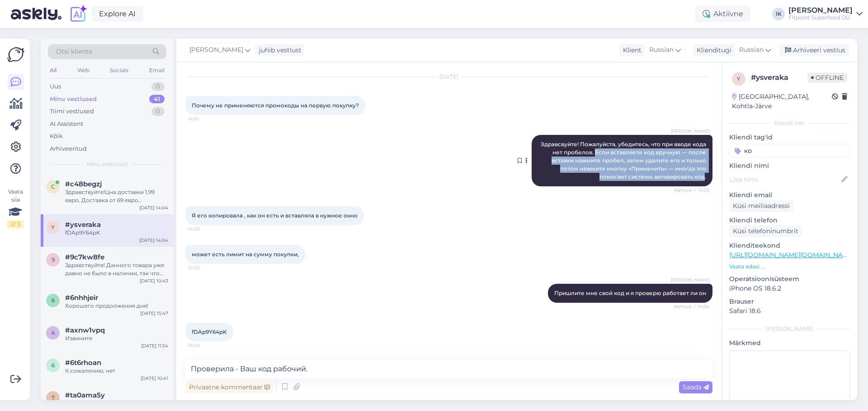  What do you see at coordinates (789, 137) in the screenshot?
I see `p: Kliendi tag'id` at bounding box center [789, 137].